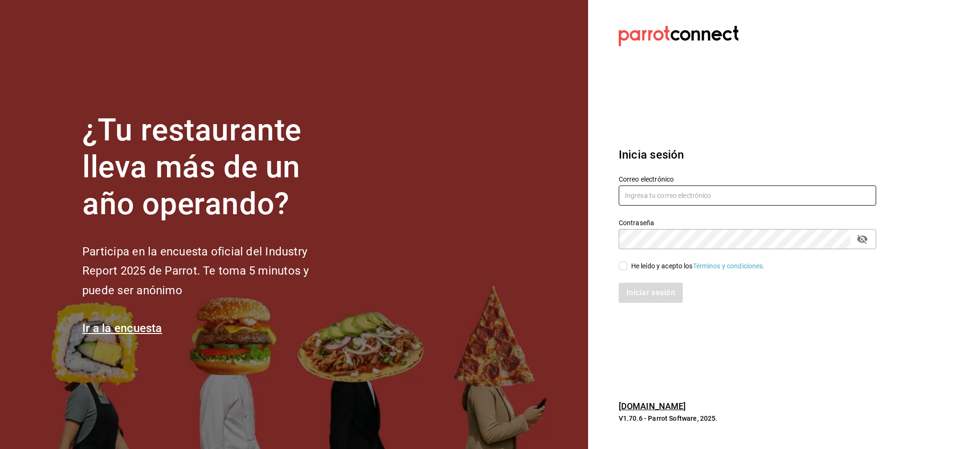  Describe the element at coordinates (748, 179) in the screenshot. I see `label: Correo electrónico` at that location.